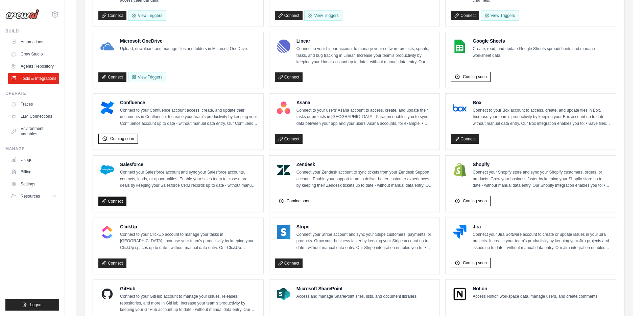  I want to click on p: Upload, download, and manage files and folders in Microsoft OneDrive., so click(184, 49).